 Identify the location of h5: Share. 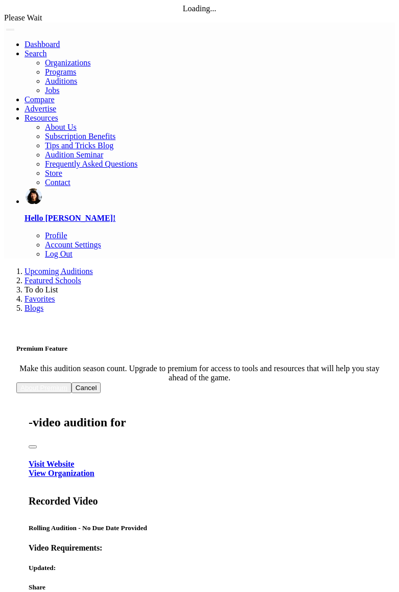
(199, 587).